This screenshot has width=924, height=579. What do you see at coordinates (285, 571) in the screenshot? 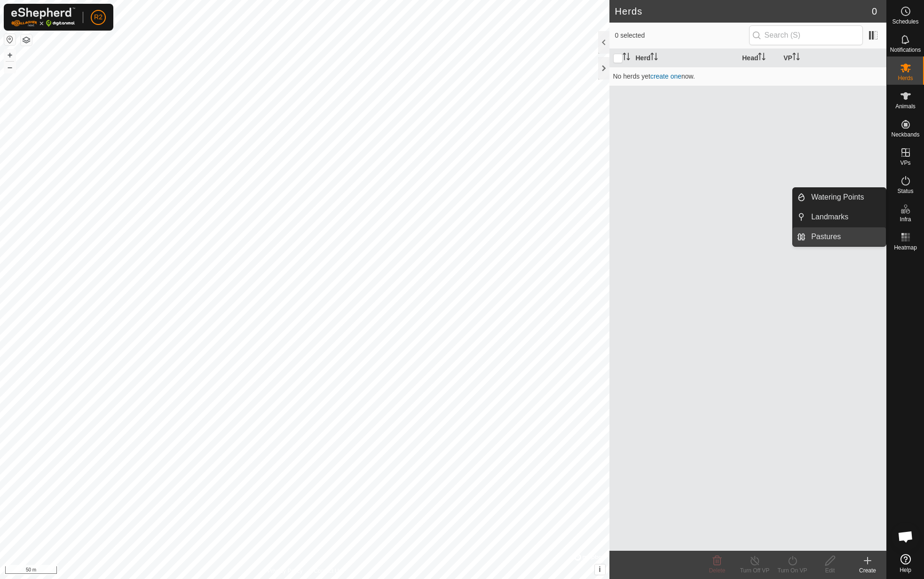
I see `a: Privacy Policy` at bounding box center [285, 571].